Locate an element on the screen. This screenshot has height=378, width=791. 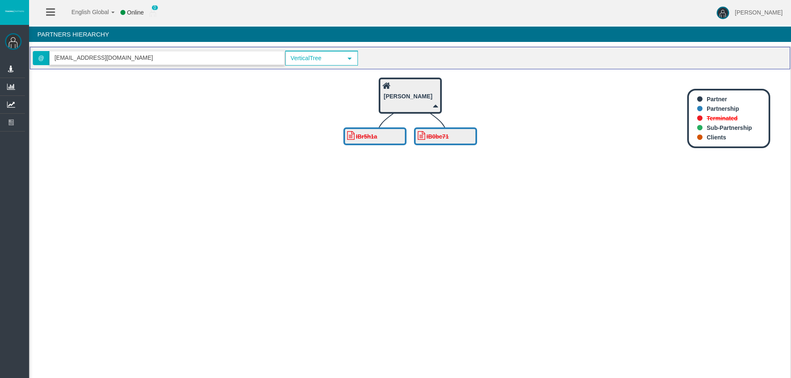
span: English Global is located at coordinates (85, 12).